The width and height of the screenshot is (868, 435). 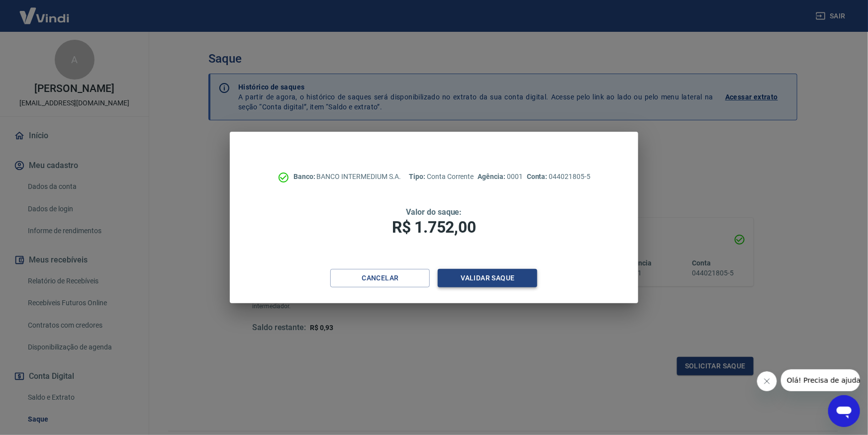 What do you see at coordinates (347, 177) in the screenshot?
I see `p: BANCO INTERMEDIUM S.A.` at bounding box center [347, 177].